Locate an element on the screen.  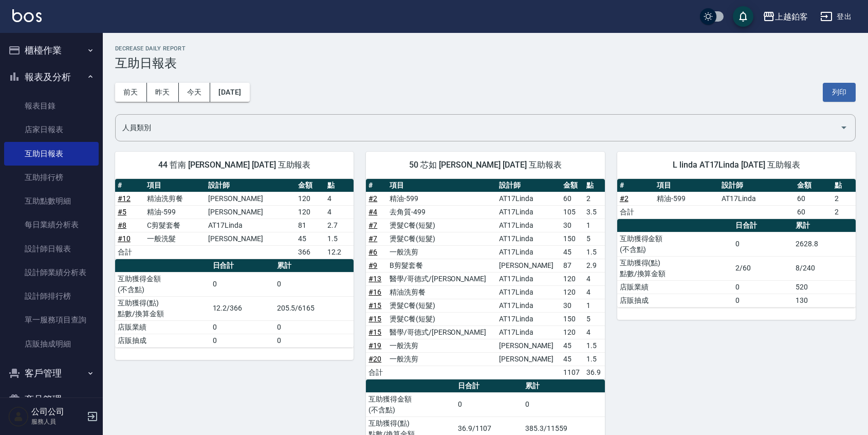
td: 36.9 is located at coordinates (594, 372).